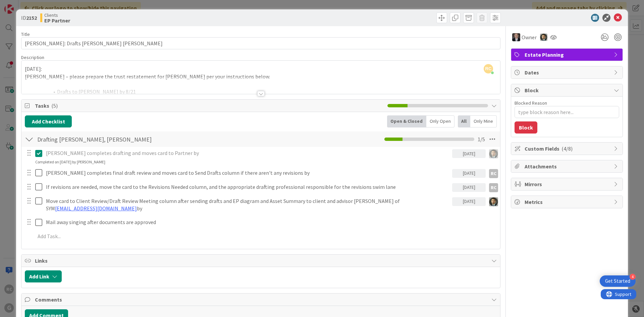  Describe the element at coordinates (483, 122) in the screenshot. I see `div: Only Mine` at that location.